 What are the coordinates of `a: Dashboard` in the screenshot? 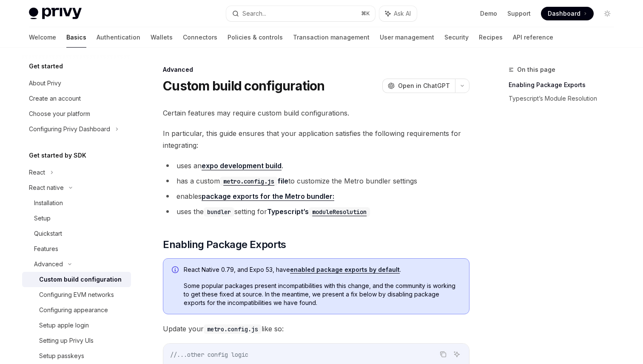 It's located at (567, 14).